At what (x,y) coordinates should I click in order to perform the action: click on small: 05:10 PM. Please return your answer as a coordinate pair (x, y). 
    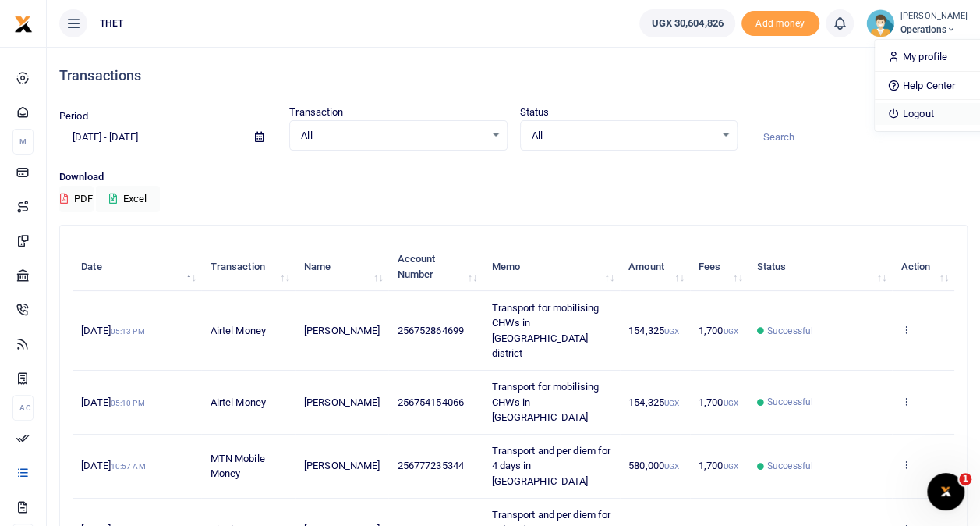
    Looking at the image, I should click on (128, 402).